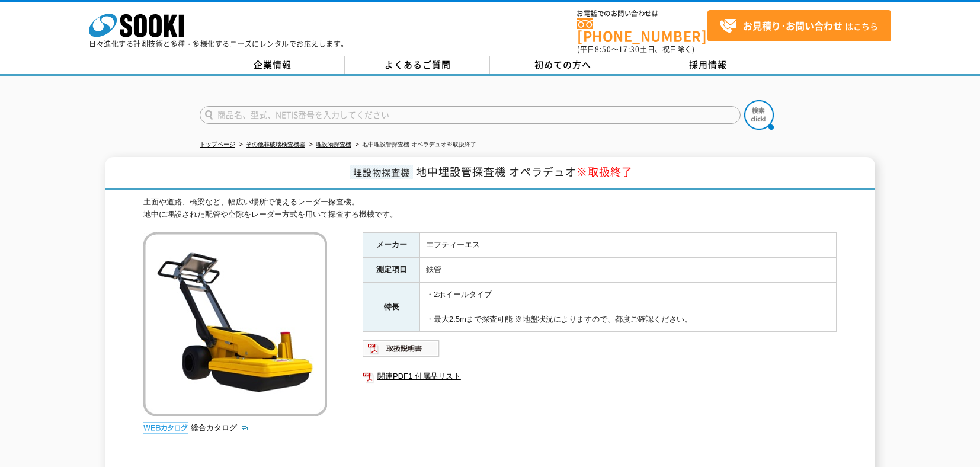  Describe the element at coordinates (636, 49) in the screenshot. I see `span: (平日 ～ 土日、祝日除く)` at that location.